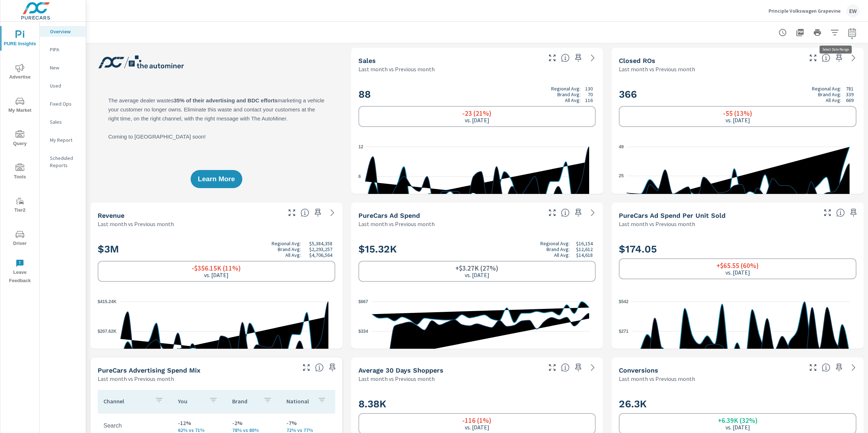 Image resolution: width=868 pixels, height=433 pixels. I want to click on p: You, so click(190, 401).